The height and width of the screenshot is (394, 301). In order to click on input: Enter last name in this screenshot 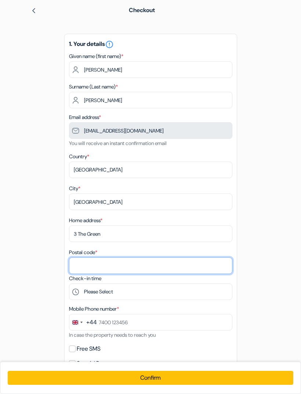, I will do `click(151, 100)`.